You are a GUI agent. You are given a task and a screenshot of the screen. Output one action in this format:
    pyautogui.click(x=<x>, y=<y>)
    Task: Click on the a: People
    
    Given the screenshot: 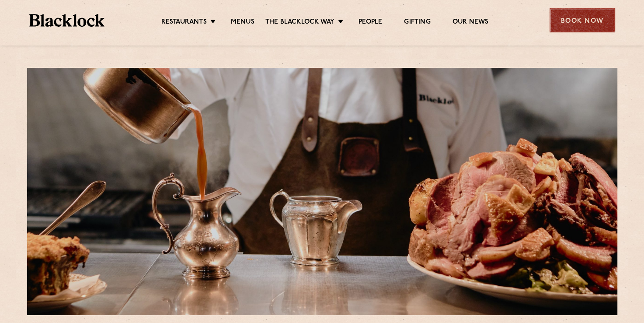 What is the action you would take?
    pyautogui.click(x=371, y=22)
    